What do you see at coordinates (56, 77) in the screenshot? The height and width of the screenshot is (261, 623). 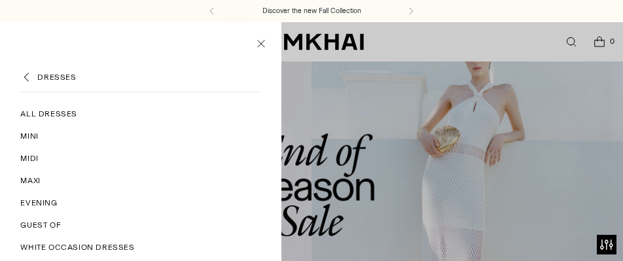 I see `a: DRESSES` at bounding box center [56, 77].